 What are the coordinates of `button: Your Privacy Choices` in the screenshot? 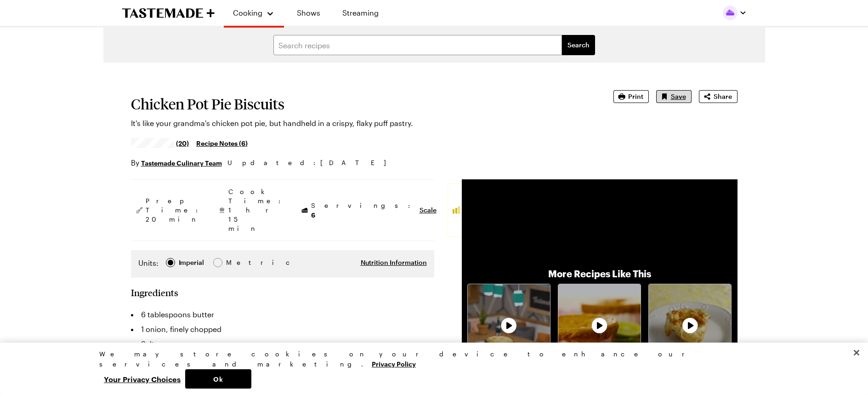 It's located at (142, 379).